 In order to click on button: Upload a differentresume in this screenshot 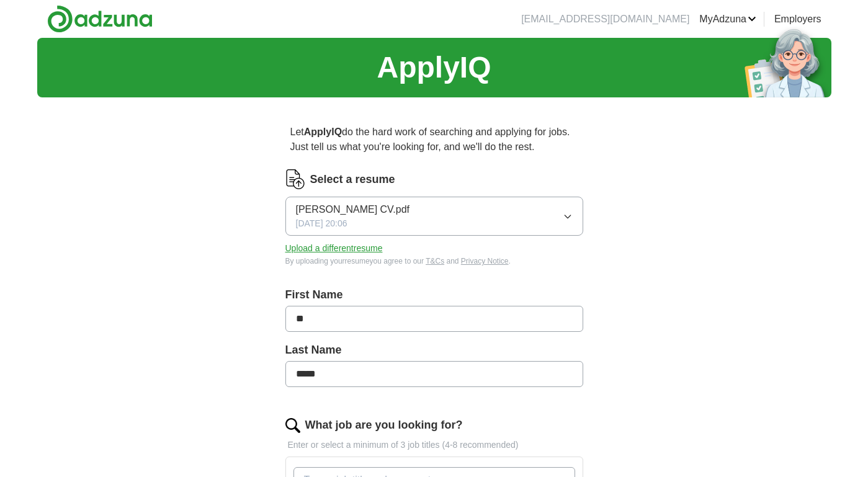, I will do `click(334, 248)`.